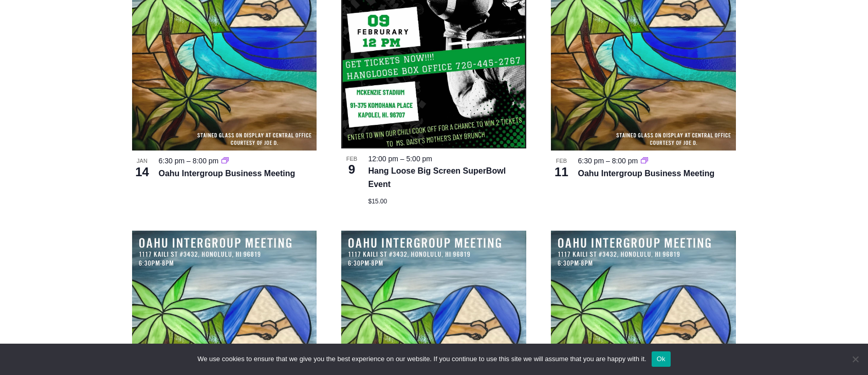 This screenshot has height=375, width=868. What do you see at coordinates (383, 159) in the screenshot?
I see `time: 12:00 pm` at bounding box center [383, 159].